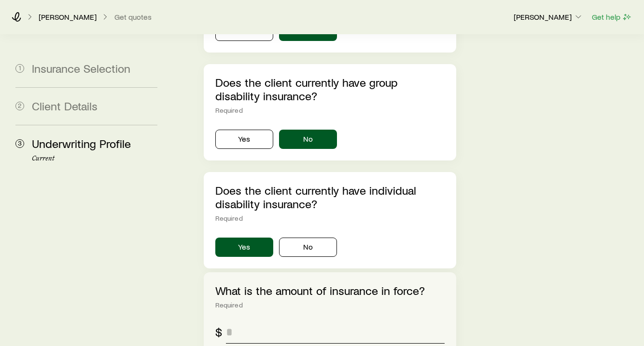 This screenshot has width=644, height=346. I want to click on button: Get quotes, so click(132, 17).